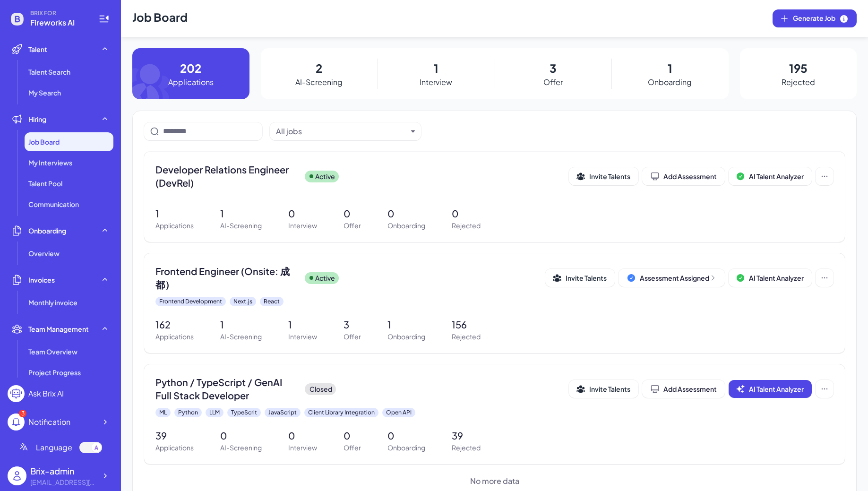 The width and height of the screenshot is (868, 491). I want to click on div: Client Library Integration, so click(342, 412).